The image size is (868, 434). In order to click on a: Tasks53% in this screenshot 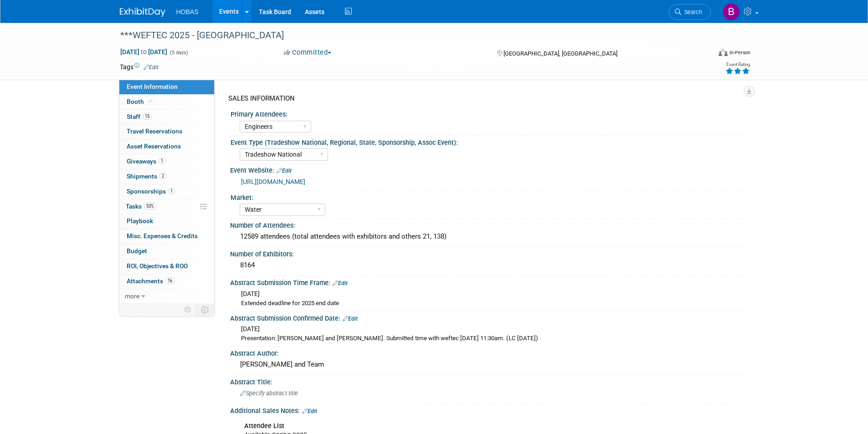, I will do `click(167, 207)`.